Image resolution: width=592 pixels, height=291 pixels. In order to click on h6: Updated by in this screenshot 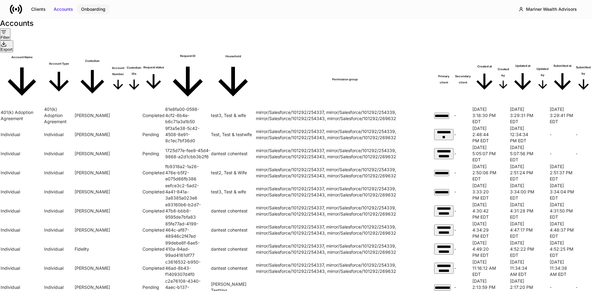, I will do `click(543, 72)`.